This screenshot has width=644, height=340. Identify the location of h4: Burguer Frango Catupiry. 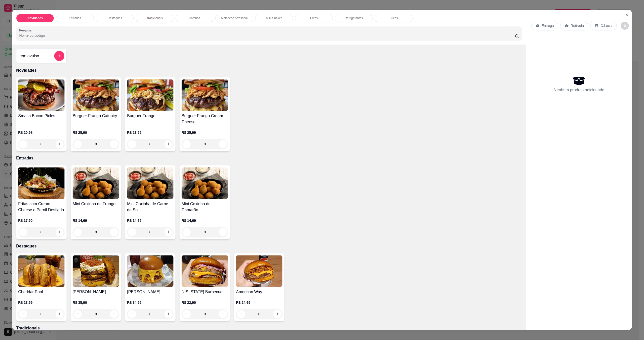
(96, 116).